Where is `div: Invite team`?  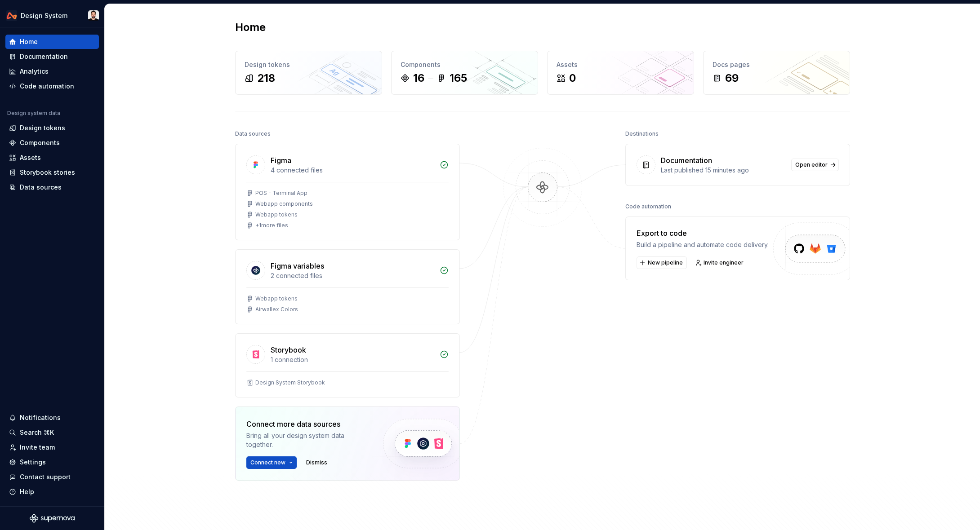
div: Invite team is located at coordinates (37, 447).